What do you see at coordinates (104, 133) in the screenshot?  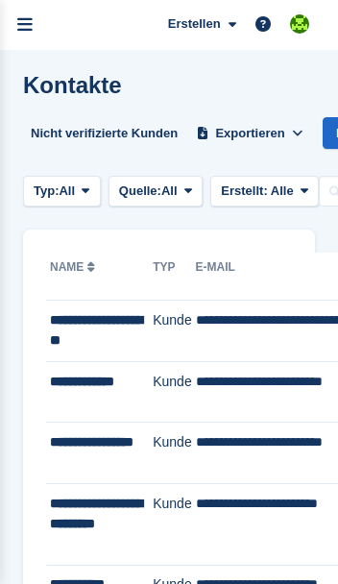 I see `a: Nicht verifizierte Kunden` at bounding box center [104, 133].